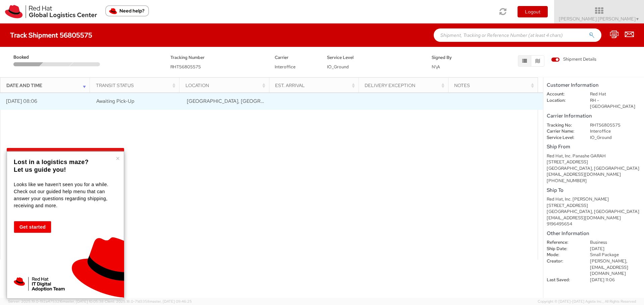  What do you see at coordinates (563, 249) in the screenshot?
I see `dt: Ship Date:` at bounding box center [563, 249].